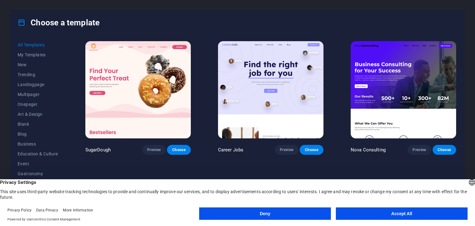 This screenshot has width=475, height=226. What do you see at coordinates (270, 90) in the screenshot?
I see `img: Career Jobs` at bounding box center [270, 90].